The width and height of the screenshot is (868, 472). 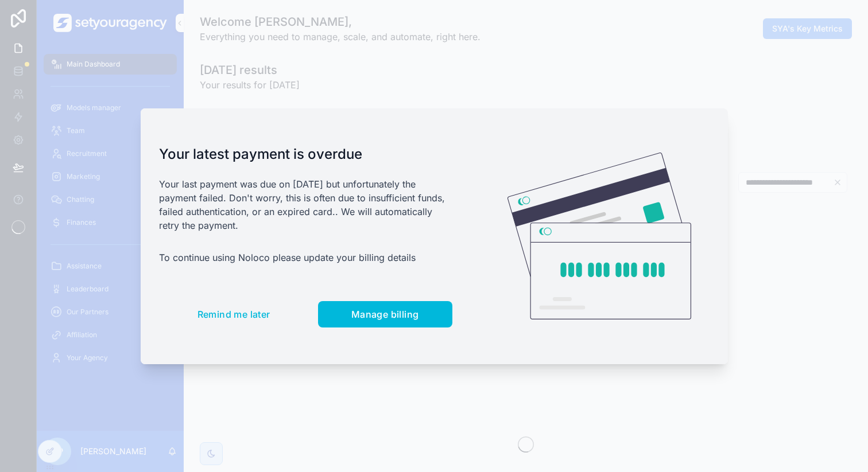 What do you see at coordinates (233, 314) in the screenshot?
I see `button: Remind me later` at bounding box center [233, 314].